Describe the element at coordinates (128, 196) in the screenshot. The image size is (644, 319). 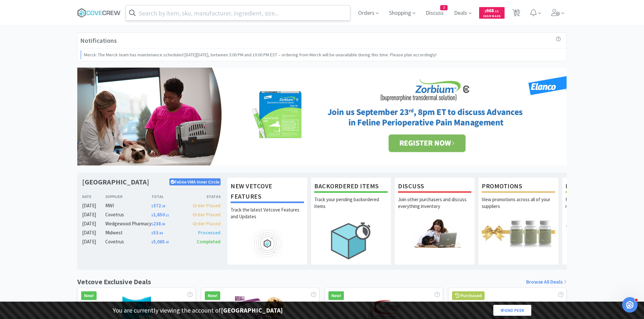
I see `div: Supplier` at that location.